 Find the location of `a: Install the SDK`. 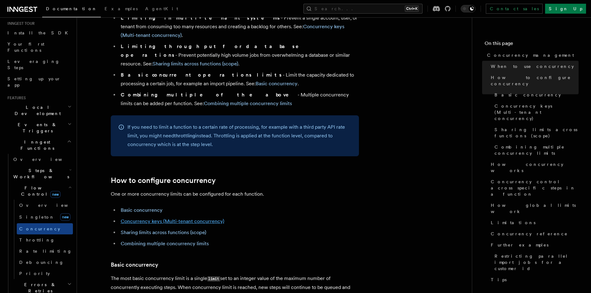

a: Install the SDK is located at coordinates (39, 33).